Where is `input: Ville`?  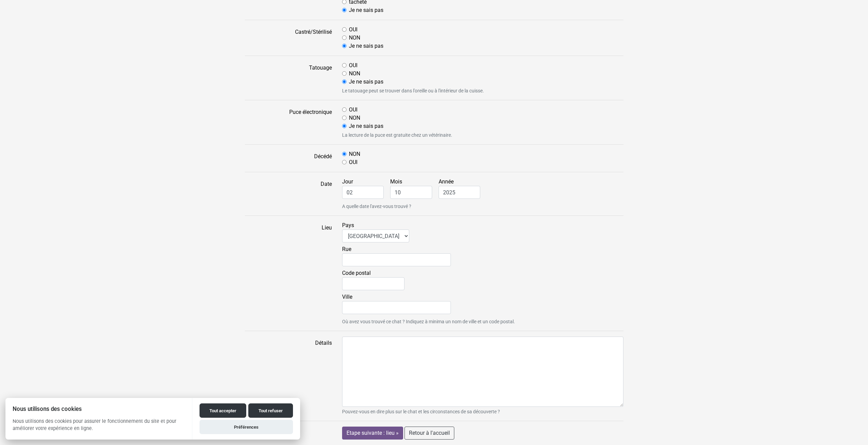
input: Ville is located at coordinates (396, 308).